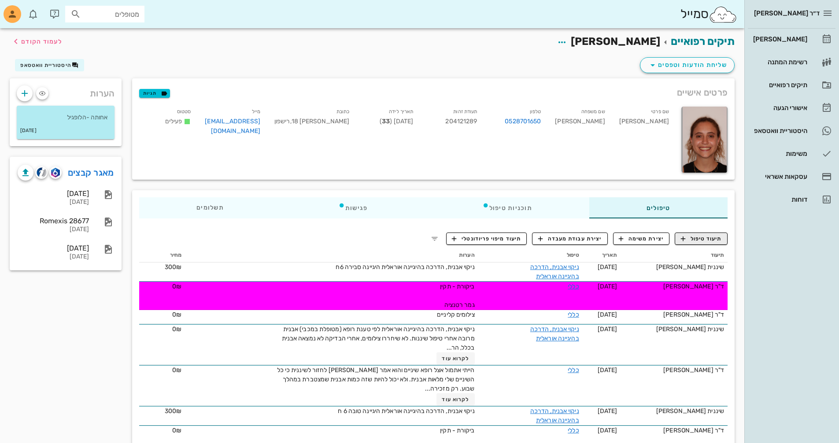 Image resolution: width=839 pixels, height=443 pixels. I want to click on span: ניקוי אבנית, הדרכה בהיגיינה אוראלית היגיינה טובה 6 ח, so click(406, 411).